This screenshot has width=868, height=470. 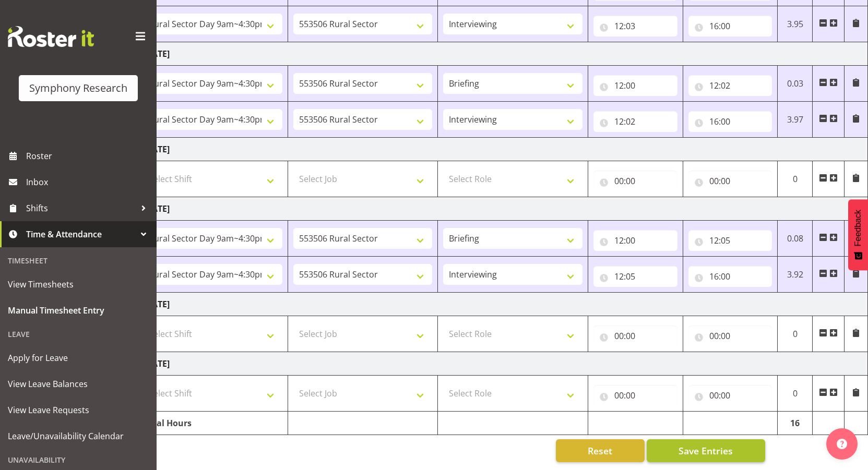 What do you see at coordinates (795, 239) in the screenshot?
I see `td: 0.08` at bounding box center [795, 239].